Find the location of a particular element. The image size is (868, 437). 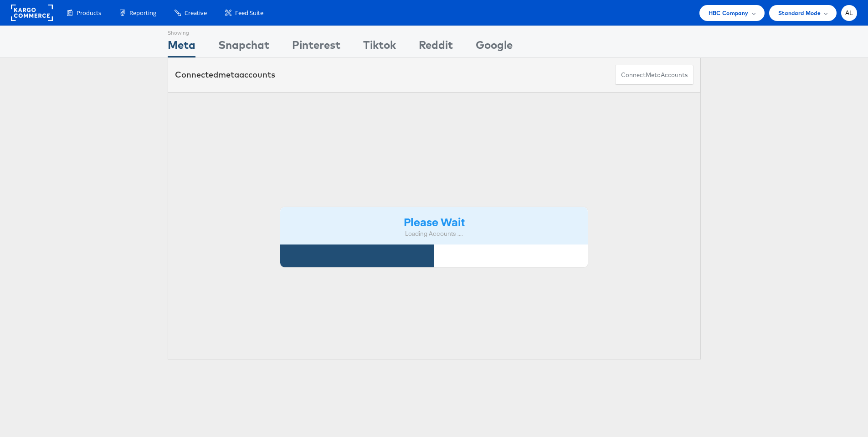

span: HBC Company is located at coordinates (728, 13).